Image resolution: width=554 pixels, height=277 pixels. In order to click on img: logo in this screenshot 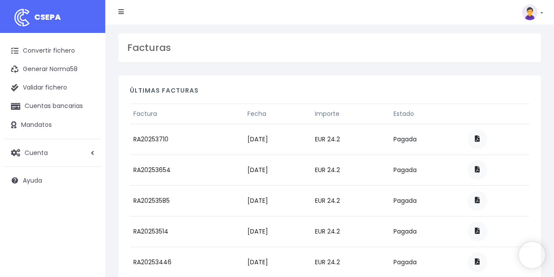, I will do `click(22, 18)`.